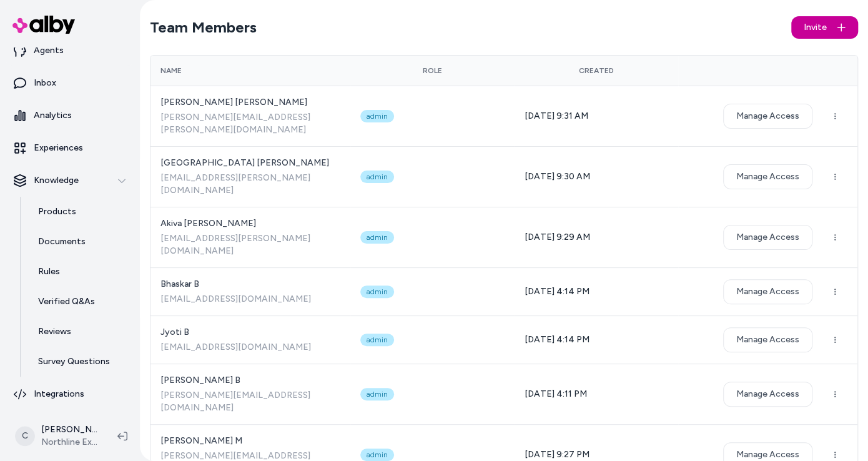 Image resolution: width=868 pixels, height=461 pixels. What do you see at coordinates (45, 83) in the screenshot?
I see `p: Inbox` at bounding box center [45, 83].